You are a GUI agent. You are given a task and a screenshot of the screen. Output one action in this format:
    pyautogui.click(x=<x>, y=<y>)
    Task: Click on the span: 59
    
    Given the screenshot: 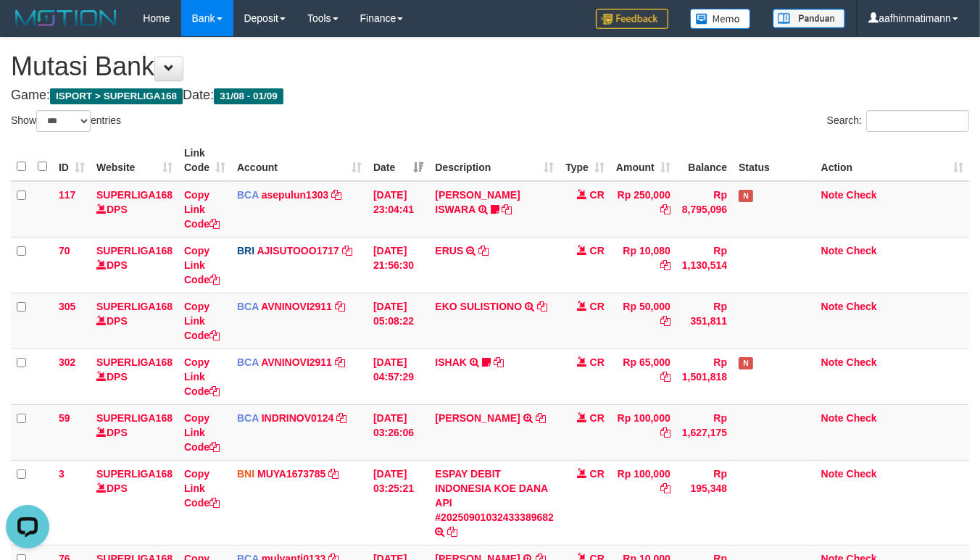 What is the action you would take?
    pyautogui.click(x=64, y=418)
    